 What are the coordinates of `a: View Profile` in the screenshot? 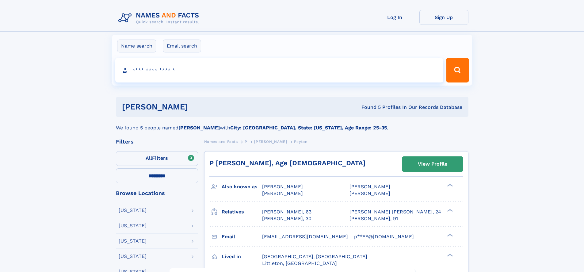 It's located at (433, 164).